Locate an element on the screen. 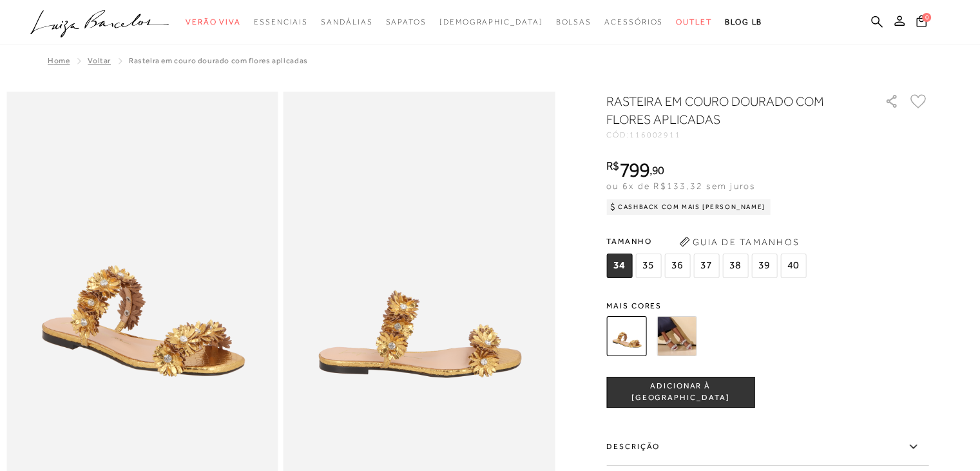 The height and width of the screenshot is (471, 980). span: Sandálias is located at coordinates (347, 22).